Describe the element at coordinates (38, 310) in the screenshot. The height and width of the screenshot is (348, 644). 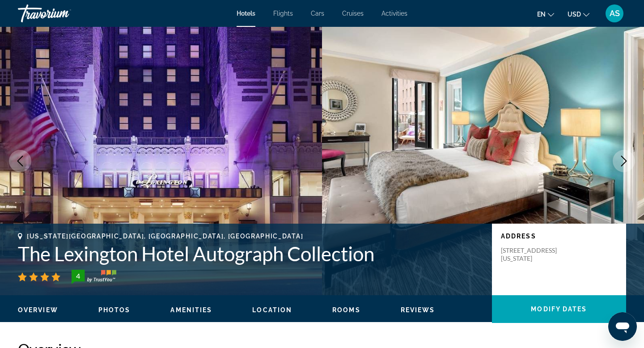
I see `span: Overview` at that location.